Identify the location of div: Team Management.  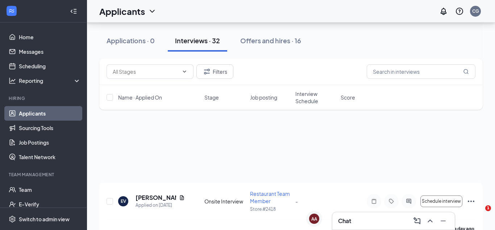
(44, 174).